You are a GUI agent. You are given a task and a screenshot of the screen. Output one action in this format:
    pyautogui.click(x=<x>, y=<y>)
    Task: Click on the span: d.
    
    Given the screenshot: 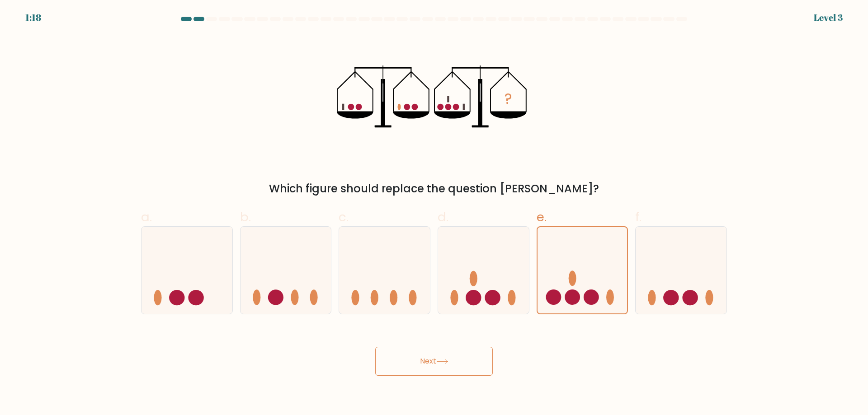 What is the action you would take?
    pyautogui.click(x=443, y=217)
    